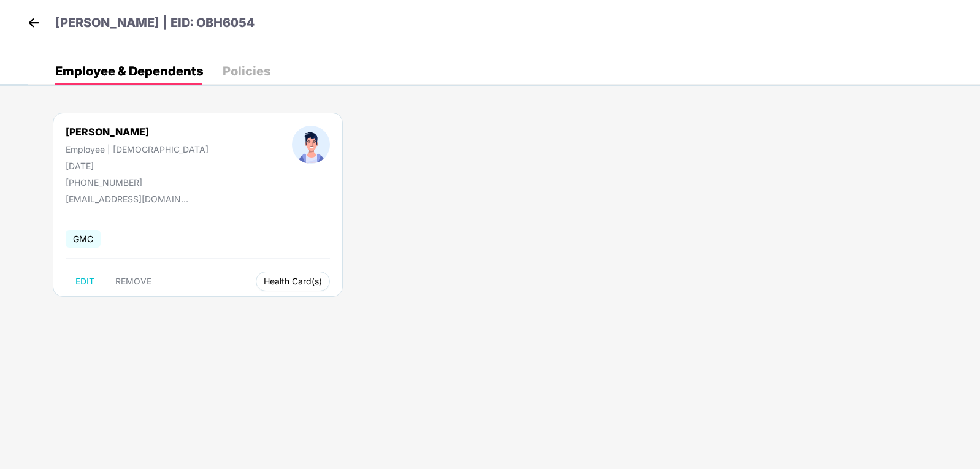 This screenshot has width=980, height=469. What do you see at coordinates (34, 23) in the screenshot?
I see `img: back` at bounding box center [34, 23].